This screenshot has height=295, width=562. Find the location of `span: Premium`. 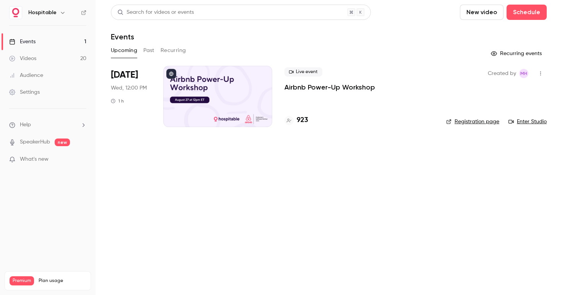

span: Premium is located at coordinates (22, 280).